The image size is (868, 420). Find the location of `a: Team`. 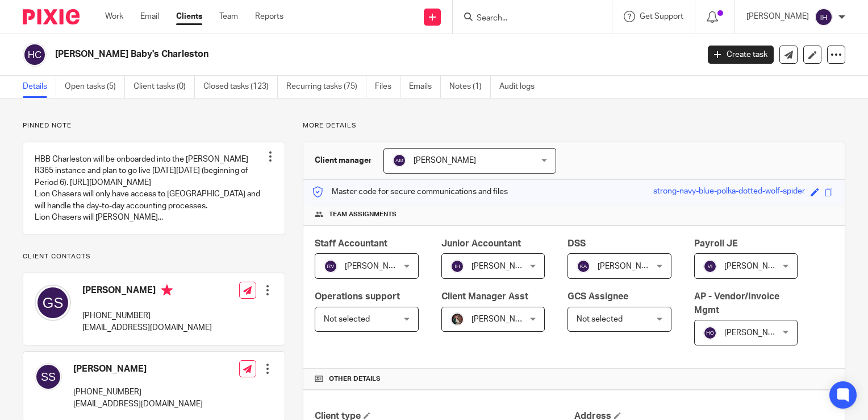

a: Team is located at coordinates (228, 17).